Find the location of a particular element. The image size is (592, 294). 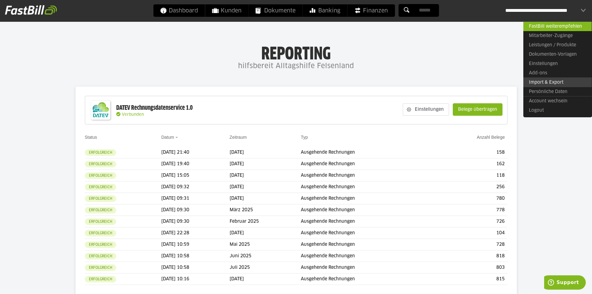

sl-button: Einstellungen is located at coordinates (426, 109).